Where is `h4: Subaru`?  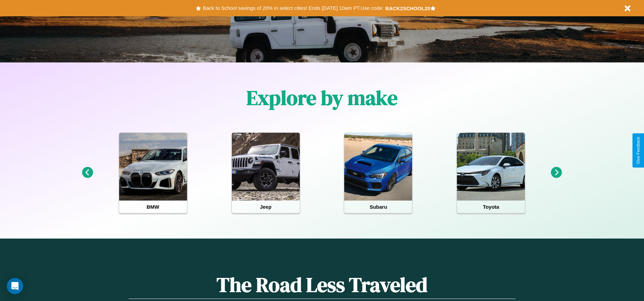
h4: Subaru is located at coordinates (378, 207).